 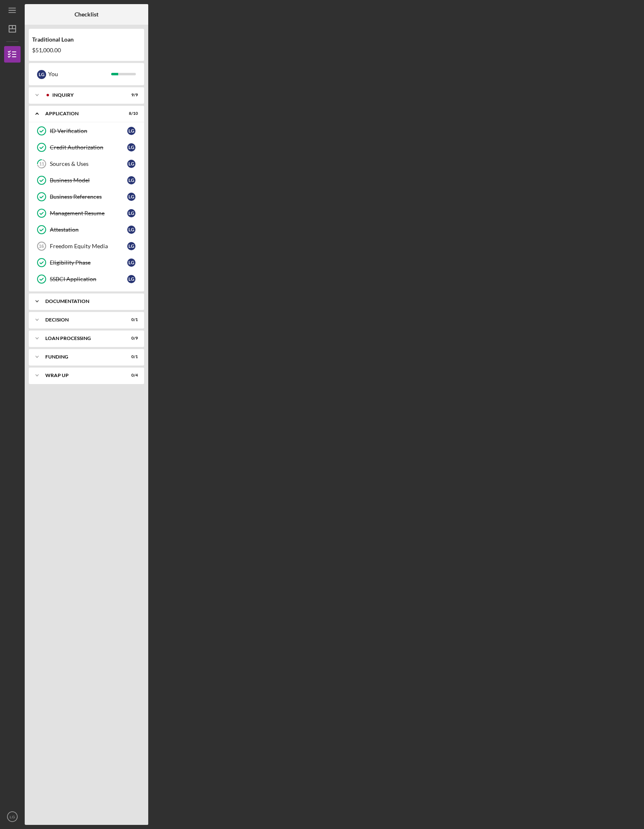 What do you see at coordinates (81, 357) in the screenshot?
I see `div: Funding` at bounding box center [81, 357].